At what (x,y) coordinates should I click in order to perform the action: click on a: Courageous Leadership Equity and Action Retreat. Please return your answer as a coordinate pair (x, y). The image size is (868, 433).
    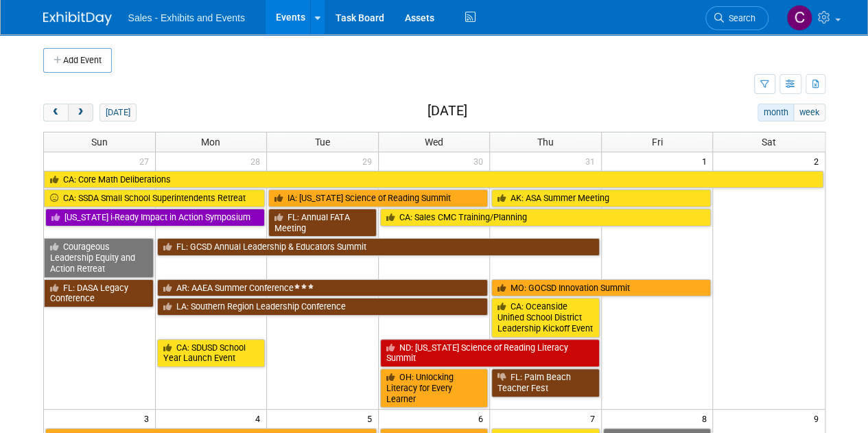
    Looking at the image, I should click on (99, 257).